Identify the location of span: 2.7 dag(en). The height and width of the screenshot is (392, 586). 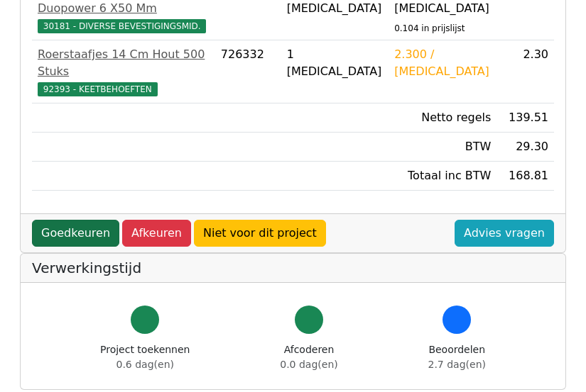
(457, 365).